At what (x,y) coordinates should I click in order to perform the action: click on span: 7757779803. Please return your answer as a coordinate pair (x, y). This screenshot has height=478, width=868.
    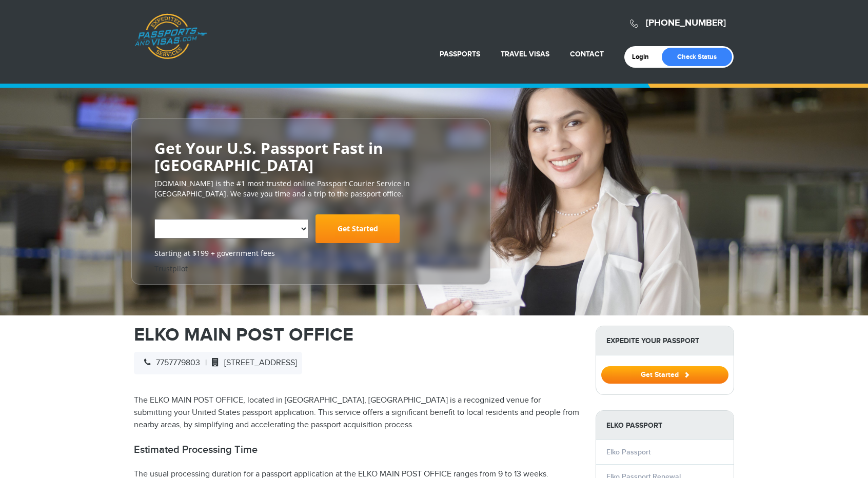
    Looking at the image, I should click on (170, 362).